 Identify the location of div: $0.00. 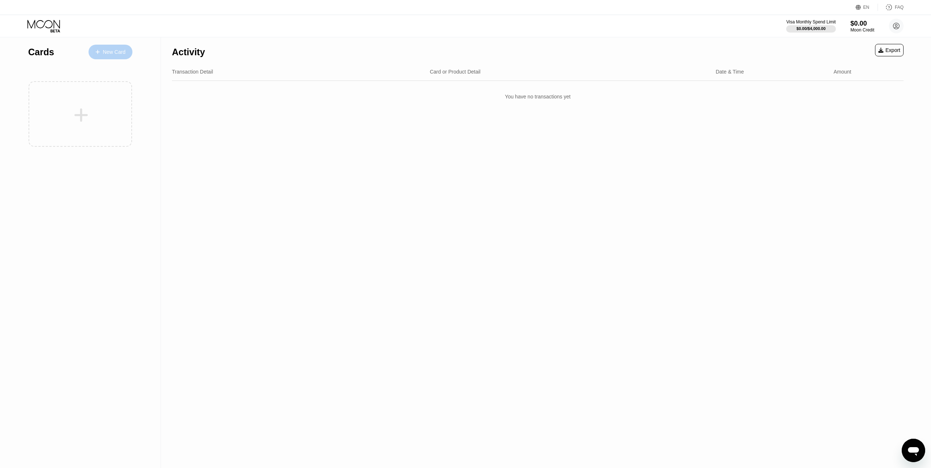
(862, 23).